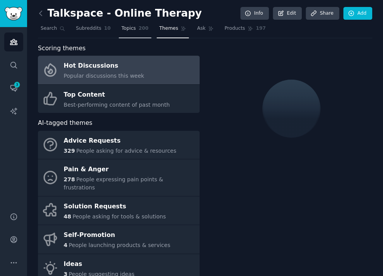  Describe the element at coordinates (119, 178) in the screenshot. I see `a: Pain & Anger278People expressing pain points & frustrations` at that location.